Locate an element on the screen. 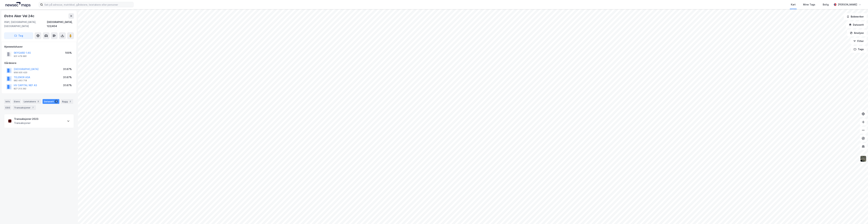 The image size is (868, 224). div: 3 is located at coordinates (38, 101).